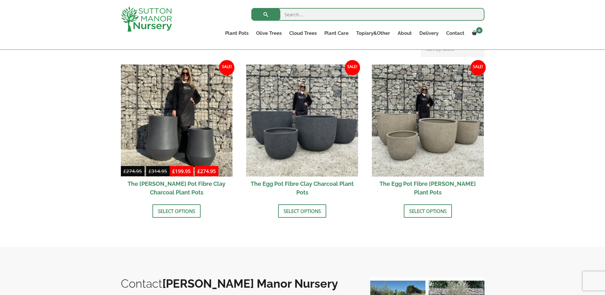  I want to click on h2: Contact, so click(239, 283).